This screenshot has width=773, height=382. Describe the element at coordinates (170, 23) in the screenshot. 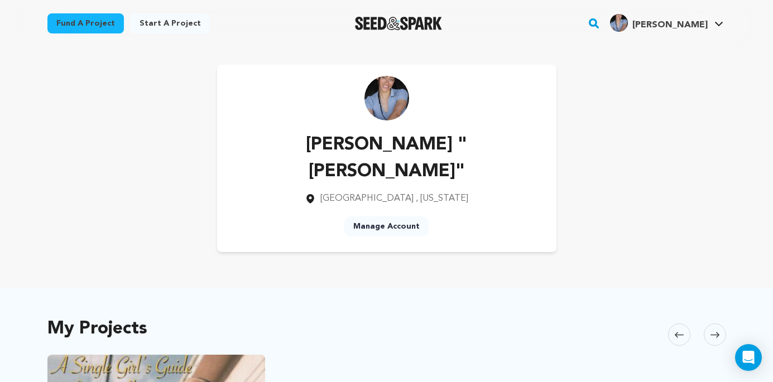

I see `a: Start a project` at that location.